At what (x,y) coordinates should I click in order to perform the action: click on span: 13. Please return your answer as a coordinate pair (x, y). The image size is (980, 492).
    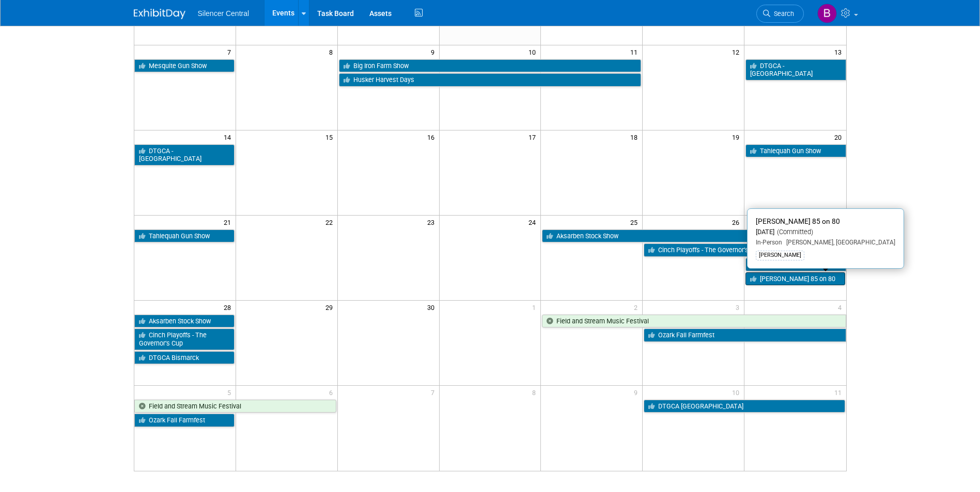
    Looking at the image, I should click on (840, 51).